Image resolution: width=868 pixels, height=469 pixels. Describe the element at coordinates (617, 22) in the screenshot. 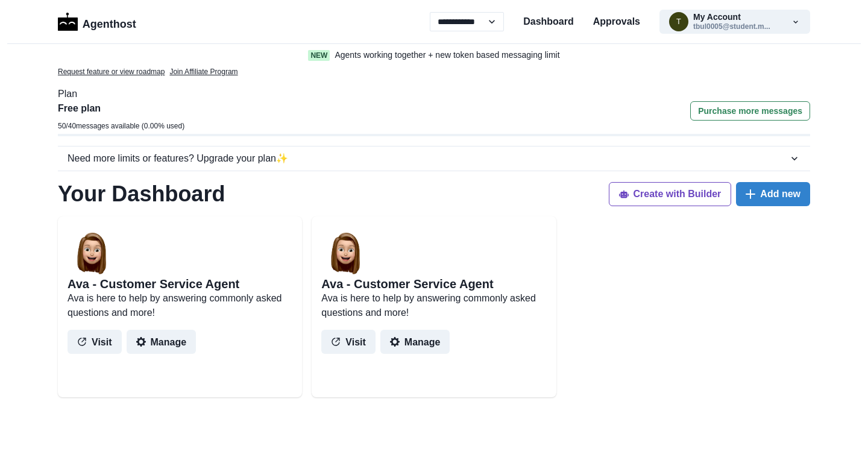

I see `p: Approvals` at that location.